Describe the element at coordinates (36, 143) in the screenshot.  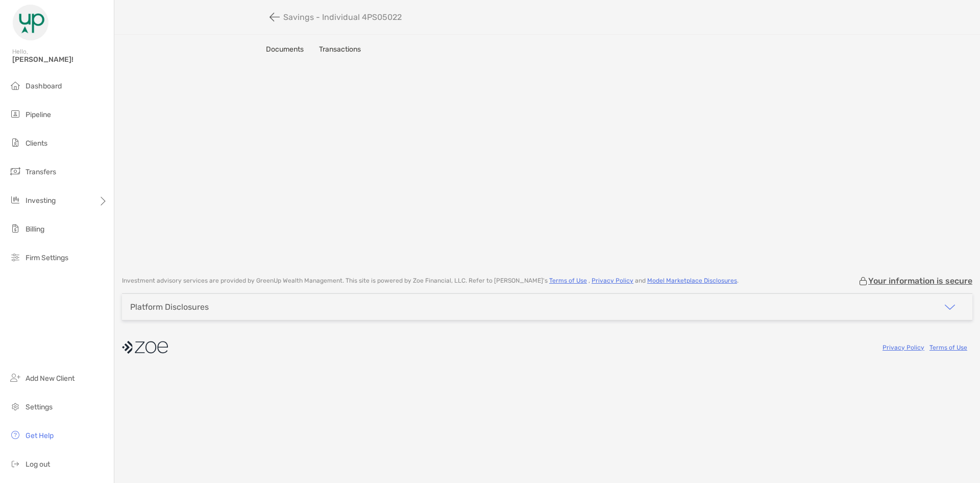
I see `span: Clients` at that location.